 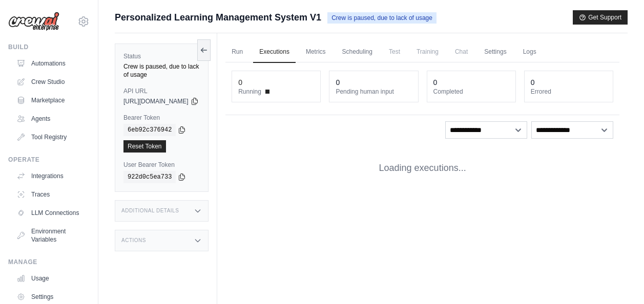 I want to click on a: Traces, so click(x=51, y=194).